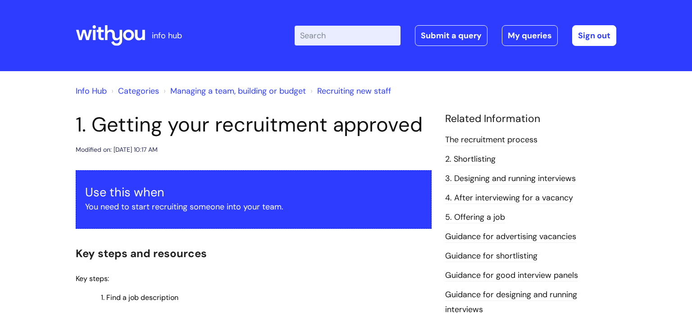 The width and height of the screenshot is (692, 313). I want to click on p: info hub, so click(167, 36).